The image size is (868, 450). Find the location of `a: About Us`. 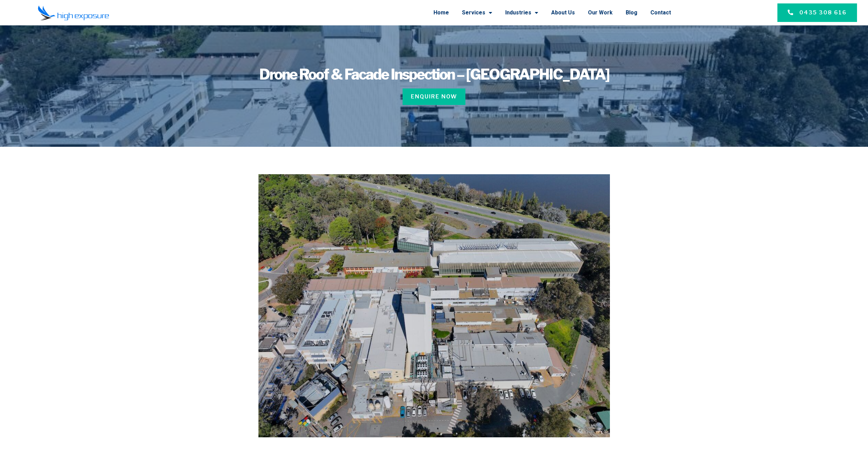

a: About Us is located at coordinates (563, 13).